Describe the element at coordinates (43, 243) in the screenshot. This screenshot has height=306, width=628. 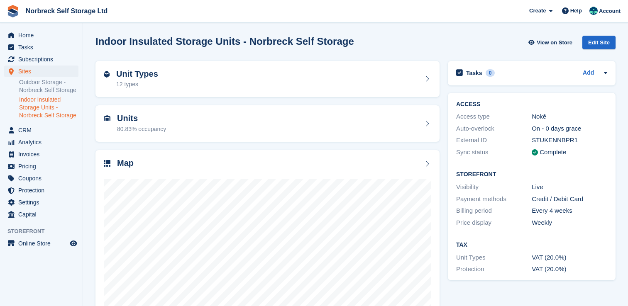
I see `span: Online Store` at that location.